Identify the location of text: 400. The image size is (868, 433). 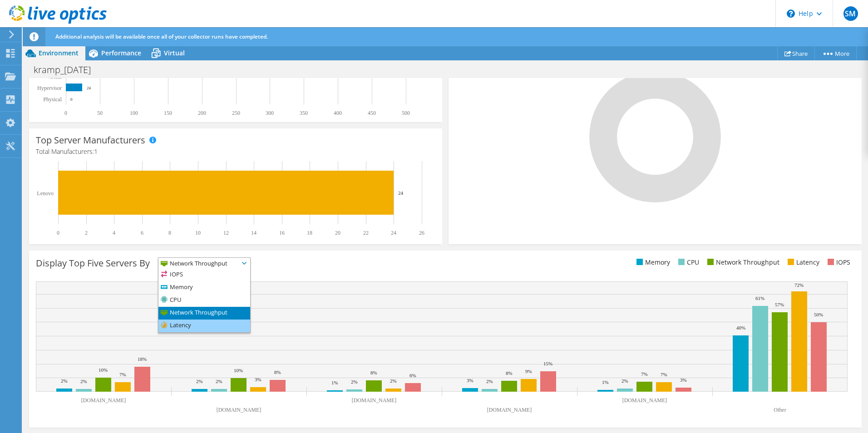
(337, 113).